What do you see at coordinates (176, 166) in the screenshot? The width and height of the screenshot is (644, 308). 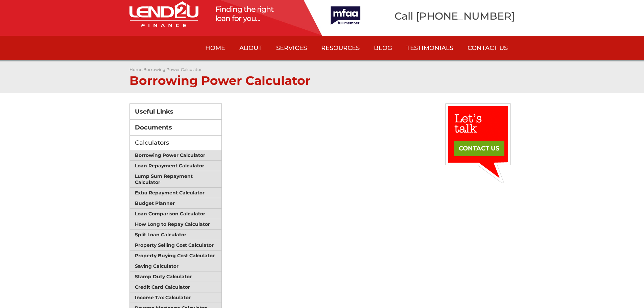 I see `a: Loan Repayment Calculator` at bounding box center [176, 166].